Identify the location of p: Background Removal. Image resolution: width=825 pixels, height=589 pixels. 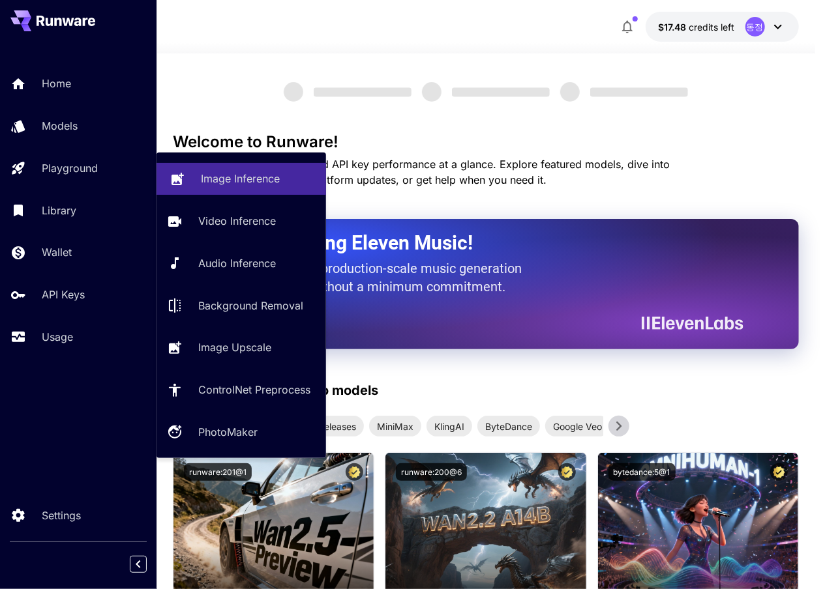
(250, 306).